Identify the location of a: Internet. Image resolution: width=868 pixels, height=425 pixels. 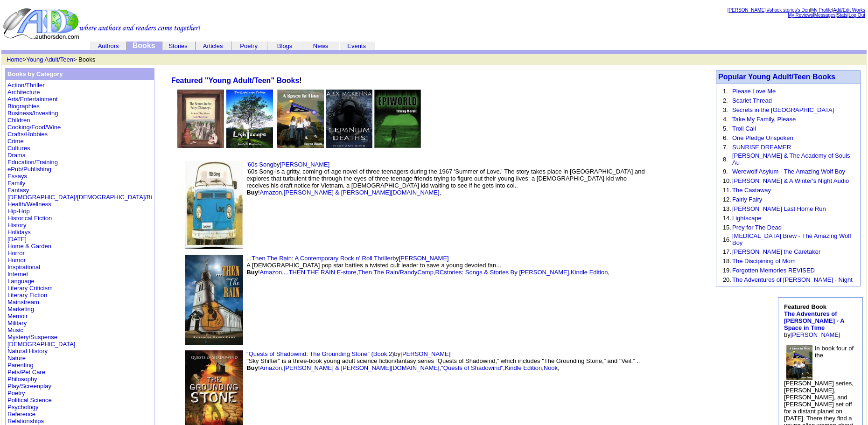
(18, 274).